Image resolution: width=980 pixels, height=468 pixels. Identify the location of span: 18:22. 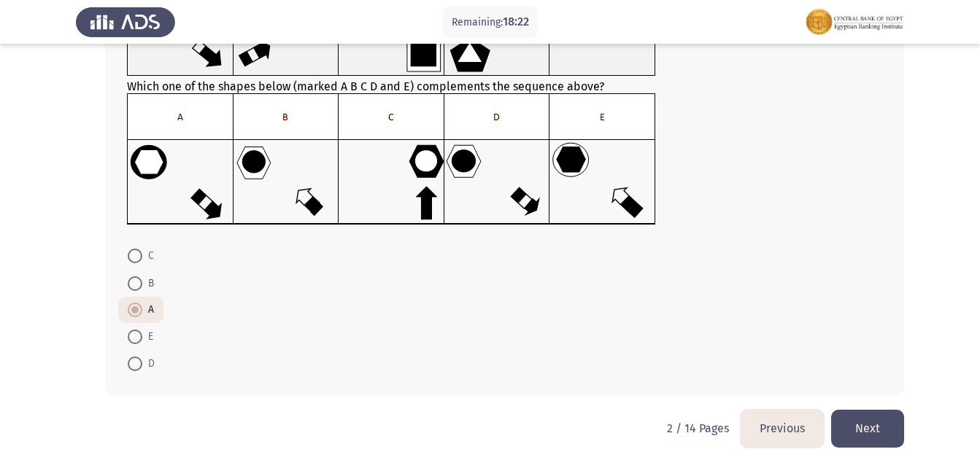
(516, 21).